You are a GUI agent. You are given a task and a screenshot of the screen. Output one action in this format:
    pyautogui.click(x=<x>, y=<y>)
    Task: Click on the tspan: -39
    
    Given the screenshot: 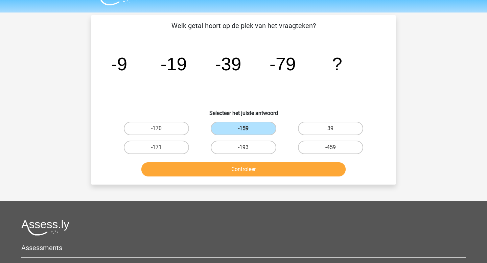 What is the action you would take?
    pyautogui.click(x=228, y=64)
    